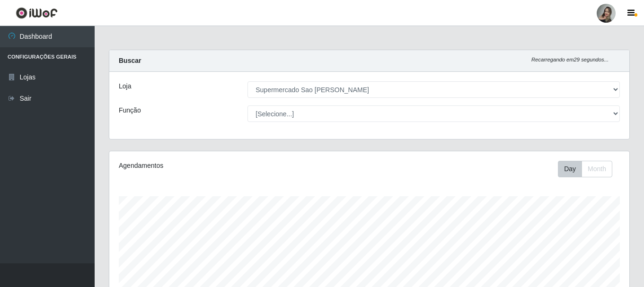 The width and height of the screenshot is (644, 287). What do you see at coordinates (570, 60) in the screenshot?
I see `i: Recarregando em 29 segundos...` at bounding box center [570, 60].